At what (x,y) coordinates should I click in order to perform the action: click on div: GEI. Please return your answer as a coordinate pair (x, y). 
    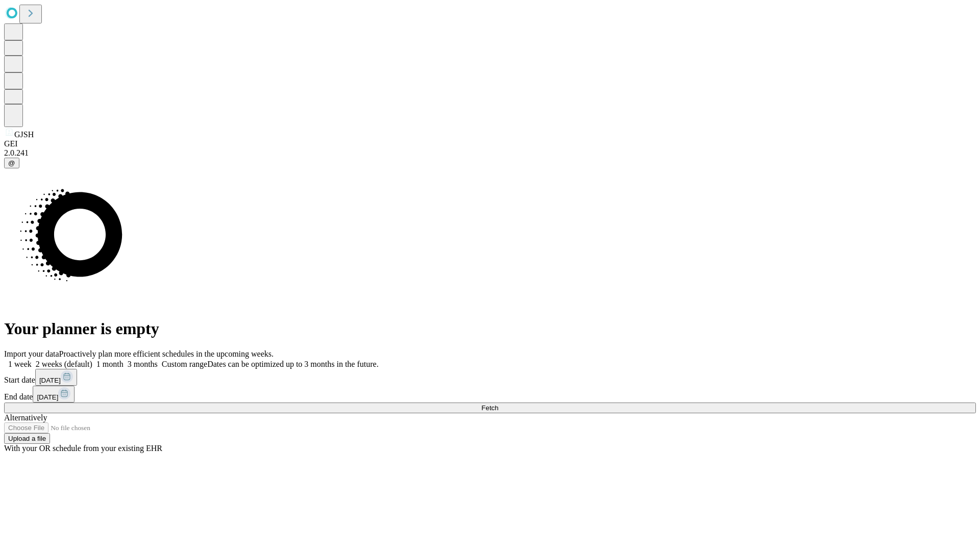
    Looking at the image, I should click on (490, 144).